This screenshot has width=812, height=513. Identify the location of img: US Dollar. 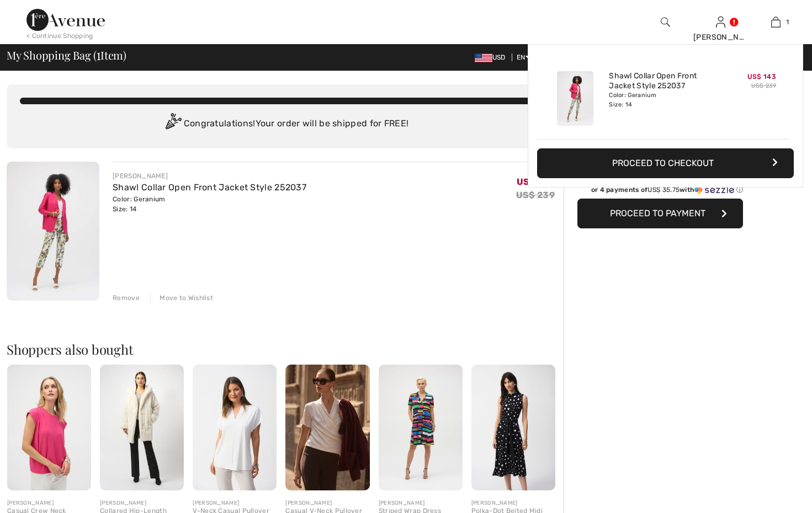
(484, 58).